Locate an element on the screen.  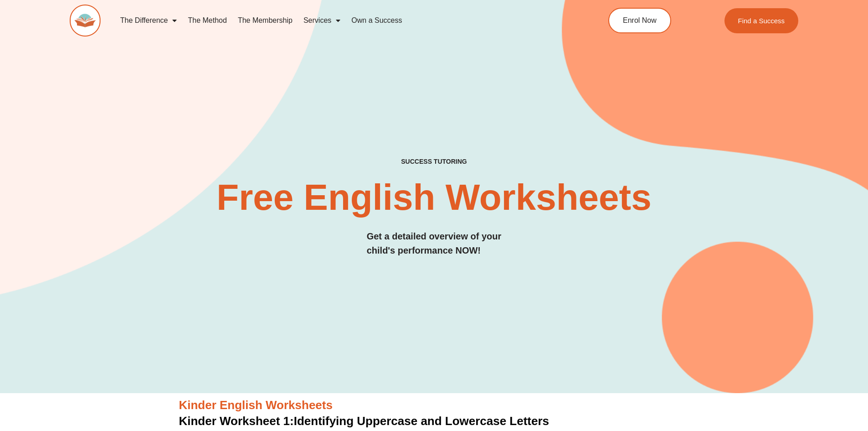
h3: Kinder English Worksheets is located at coordinates (434, 406).